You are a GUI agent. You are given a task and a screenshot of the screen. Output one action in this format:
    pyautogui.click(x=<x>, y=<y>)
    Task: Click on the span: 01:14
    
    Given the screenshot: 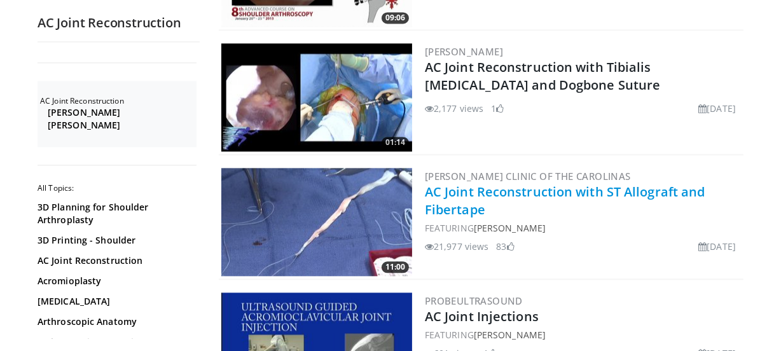 What is the action you would take?
    pyautogui.click(x=395, y=142)
    